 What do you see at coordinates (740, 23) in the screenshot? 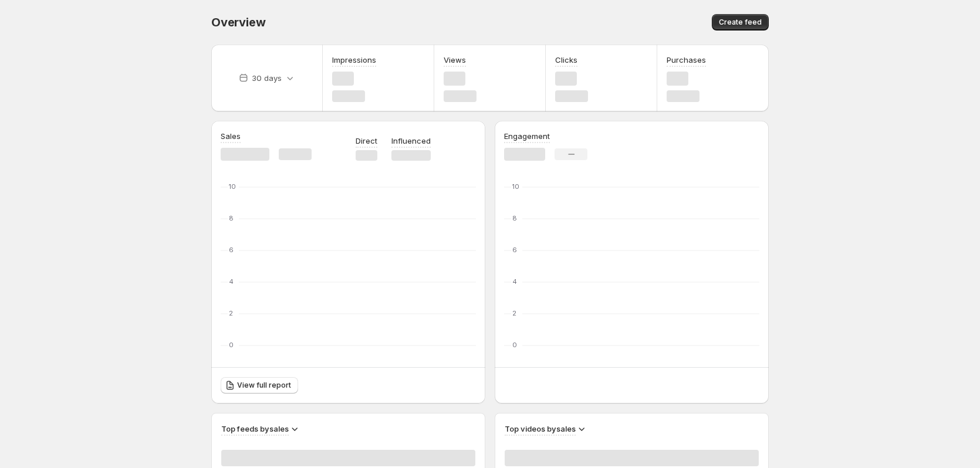
I see `span: Create feed` at bounding box center [740, 23].